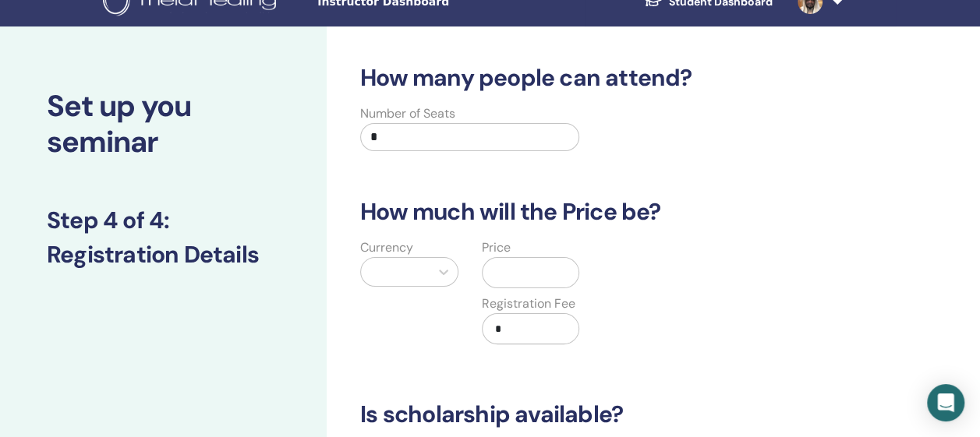  I want to click on h3: How much will the Price be?, so click(603, 212).